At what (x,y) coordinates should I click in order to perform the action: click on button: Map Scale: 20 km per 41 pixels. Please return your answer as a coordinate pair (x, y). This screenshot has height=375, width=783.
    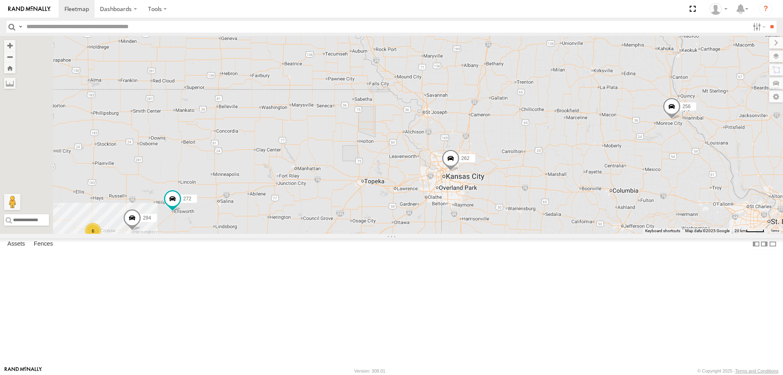
    Looking at the image, I should click on (749, 231).